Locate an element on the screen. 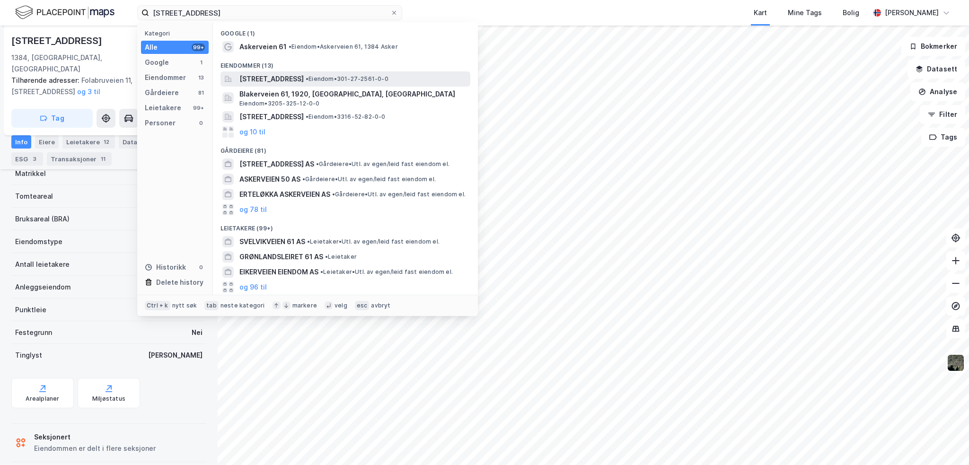  button: Filter is located at coordinates (943, 115).